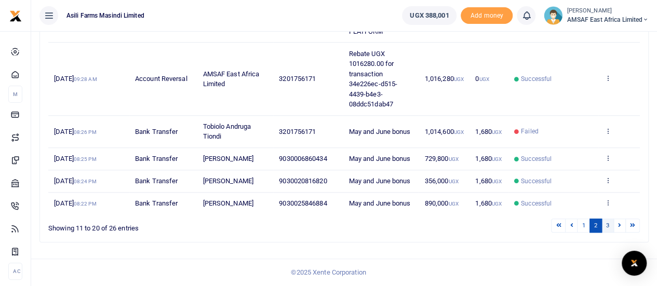 The height and width of the screenshot is (286, 657). What do you see at coordinates (85, 132) in the screenshot?
I see `small: 08:26 PM` at bounding box center [85, 132].